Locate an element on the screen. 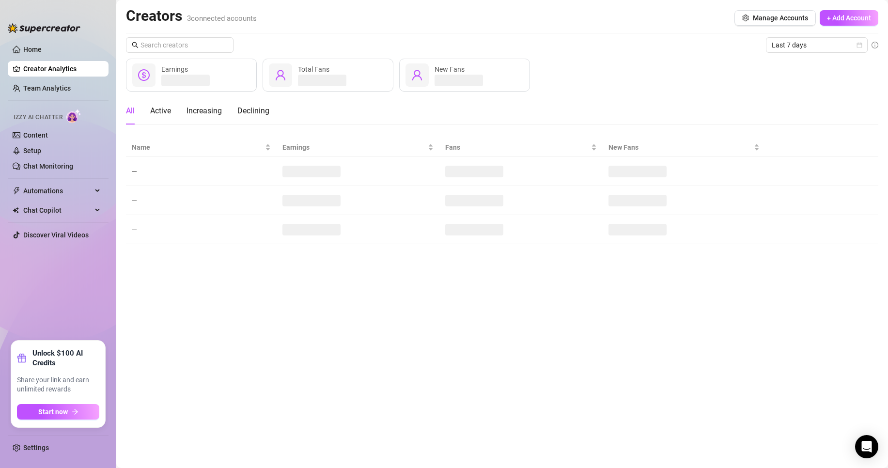  span: setting is located at coordinates (746, 18).